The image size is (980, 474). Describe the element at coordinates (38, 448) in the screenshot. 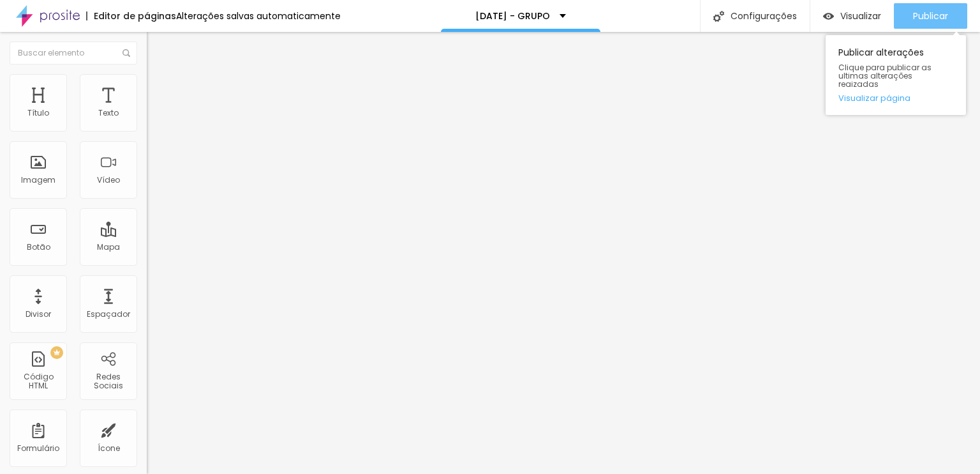

I see `div: Formulário` at that location.